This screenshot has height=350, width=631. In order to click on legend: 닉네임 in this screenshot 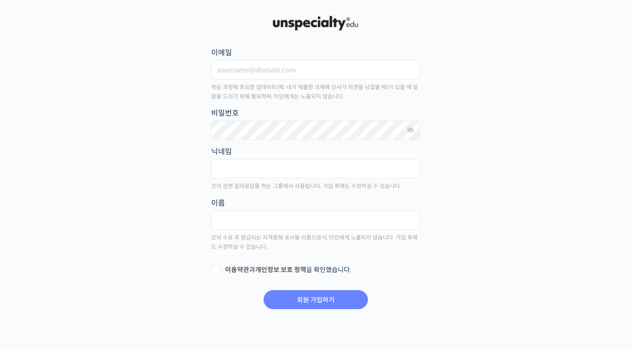, I will do `click(221, 151)`.